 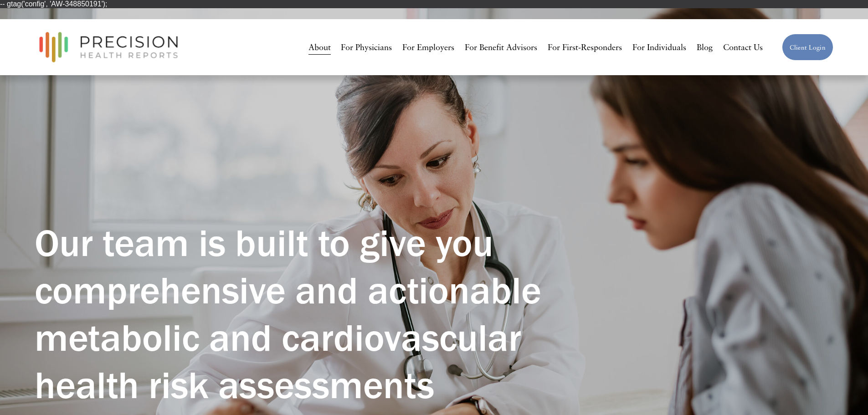 What do you see at coordinates (807, 47) in the screenshot?
I see `a: Client Login` at bounding box center [807, 47].